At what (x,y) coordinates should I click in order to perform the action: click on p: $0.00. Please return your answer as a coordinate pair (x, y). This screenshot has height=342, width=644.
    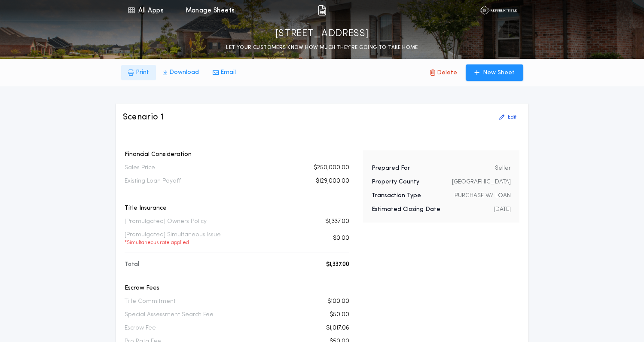
    Looking at the image, I should click on (341, 239).